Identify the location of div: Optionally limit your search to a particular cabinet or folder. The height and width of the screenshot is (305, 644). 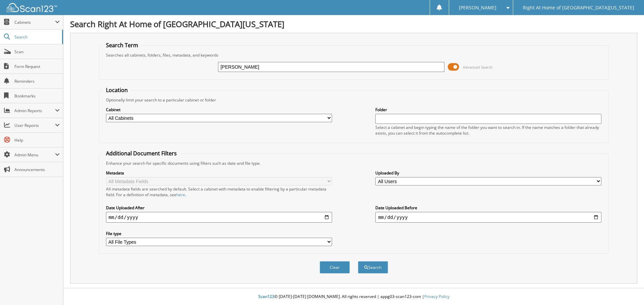
(353, 100).